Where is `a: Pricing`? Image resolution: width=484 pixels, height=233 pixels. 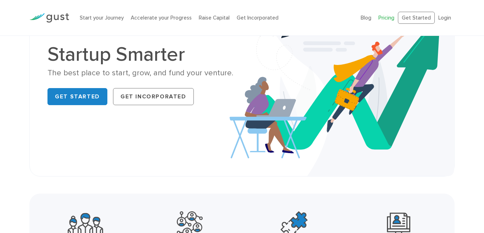 a: Pricing is located at coordinates (386, 18).